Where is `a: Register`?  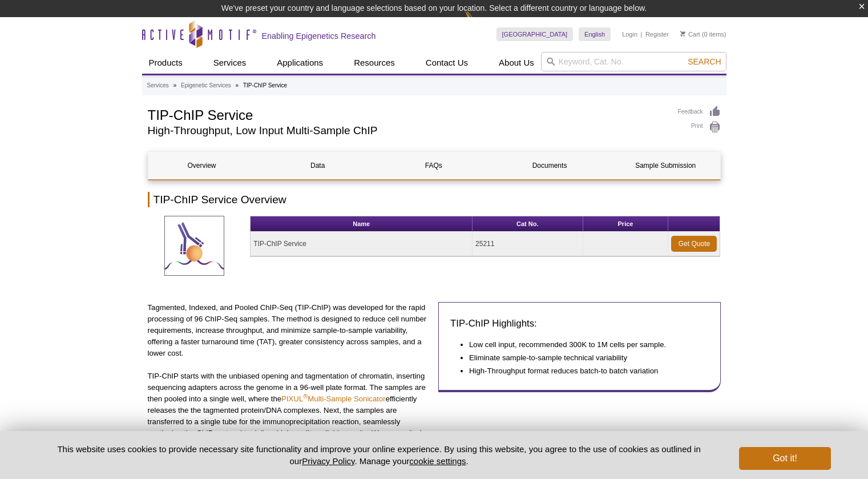
a: Register is located at coordinates (657, 34).